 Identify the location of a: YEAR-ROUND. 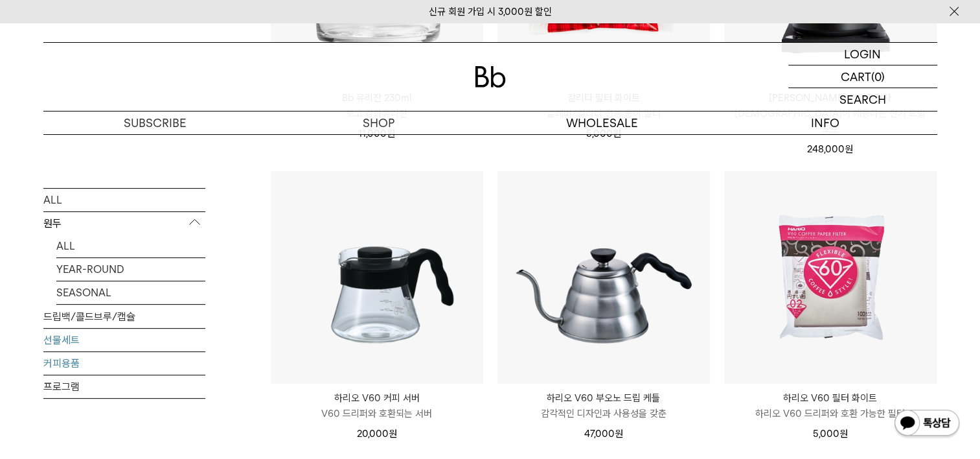
(131, 269).